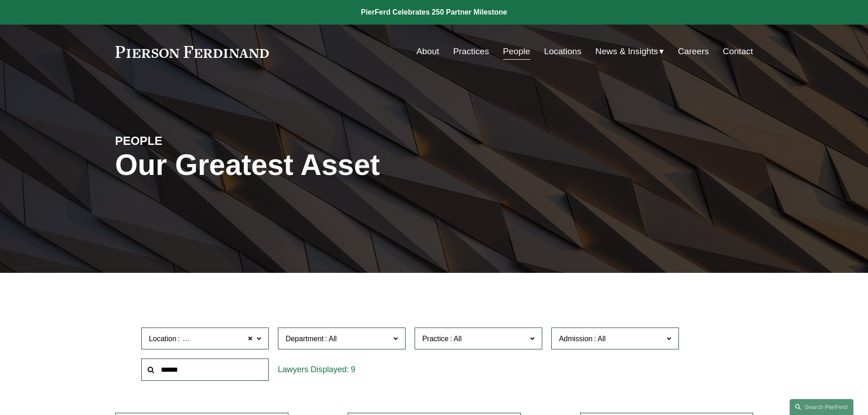  I want to click on span: Location, so click(163, 338).